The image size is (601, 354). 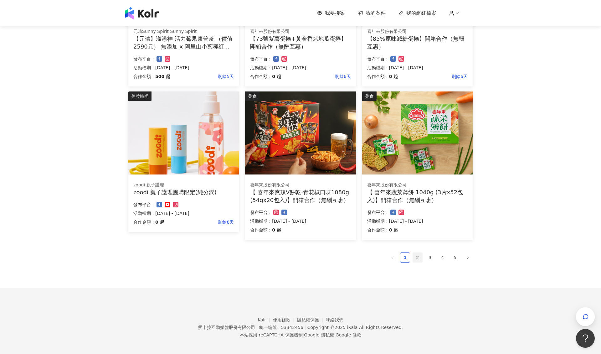 I want to click on a: Google 隱私權, so click(x=319, y=335).